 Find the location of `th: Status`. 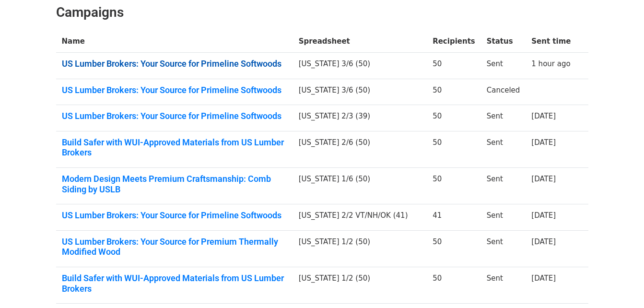

th: Status is located at coordinates (504, 41).